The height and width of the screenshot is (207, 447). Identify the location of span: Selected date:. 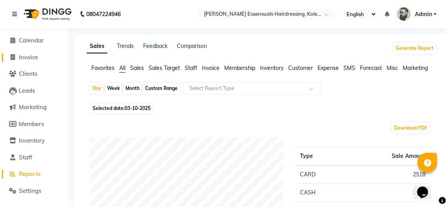
(122, 108).